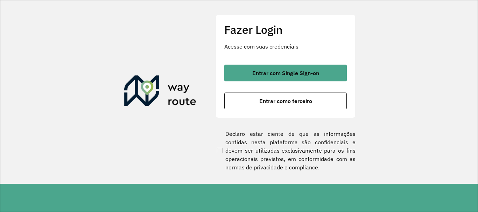  Describe the element at coordinates (286, 30) in the screenshot. I see `h2: Fazer Login` at that location.